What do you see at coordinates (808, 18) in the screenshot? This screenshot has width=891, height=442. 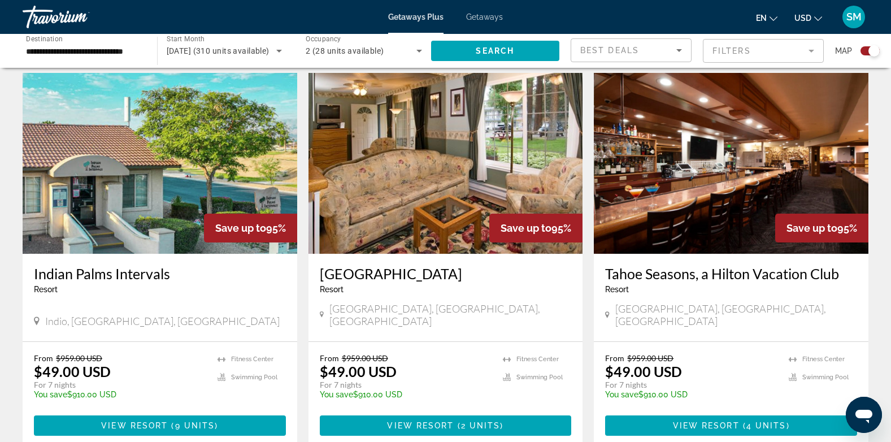 I see `button: Change currency` at bounding box center [808, 18].